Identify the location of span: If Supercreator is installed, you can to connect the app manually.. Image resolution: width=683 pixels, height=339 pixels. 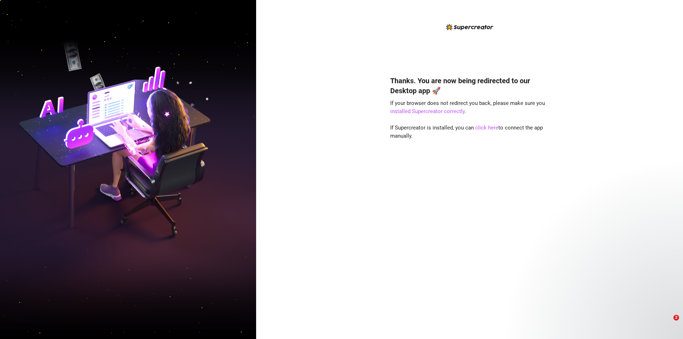
(467, 132).